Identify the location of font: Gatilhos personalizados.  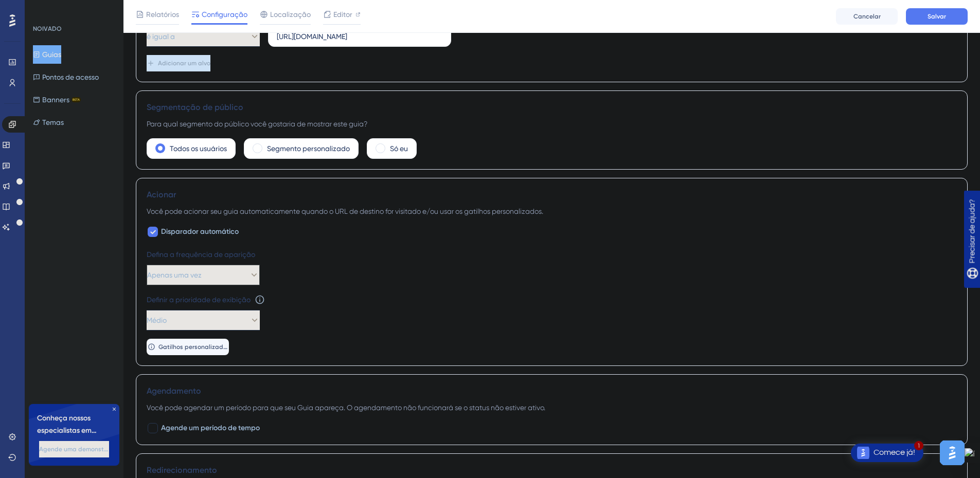
(194, 347).